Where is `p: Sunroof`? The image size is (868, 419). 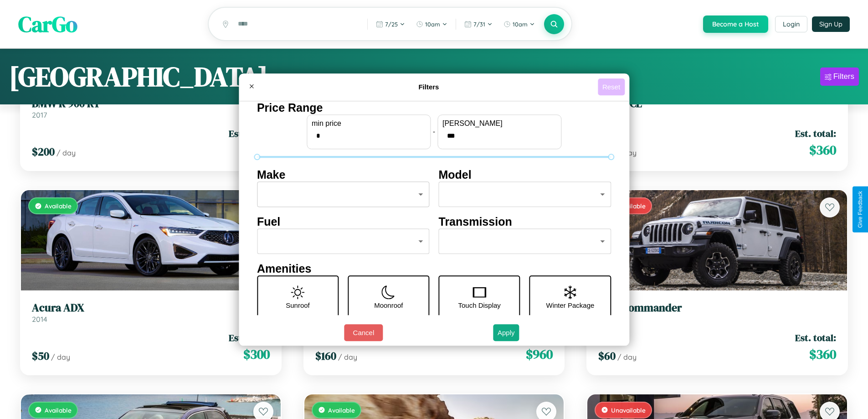 p: Sunroof is located at coordinates (298, 305).